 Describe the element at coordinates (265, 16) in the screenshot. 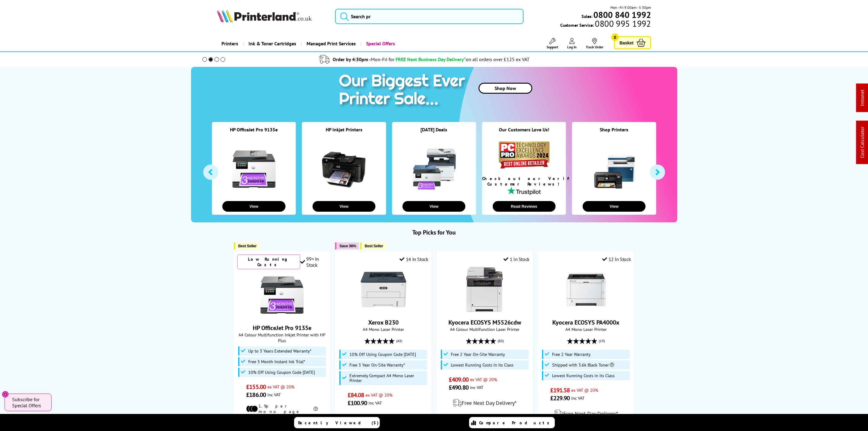

I see `img: Printerland Logo` at that location.